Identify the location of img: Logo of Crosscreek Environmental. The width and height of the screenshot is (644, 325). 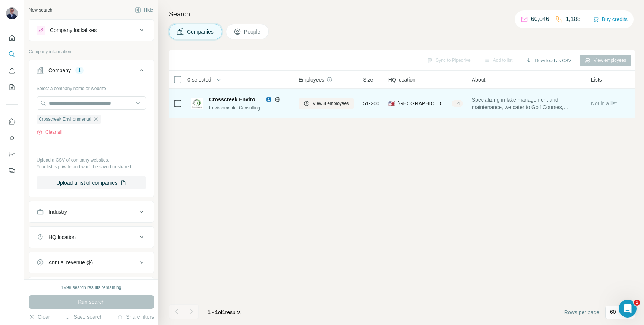
(197, 104).